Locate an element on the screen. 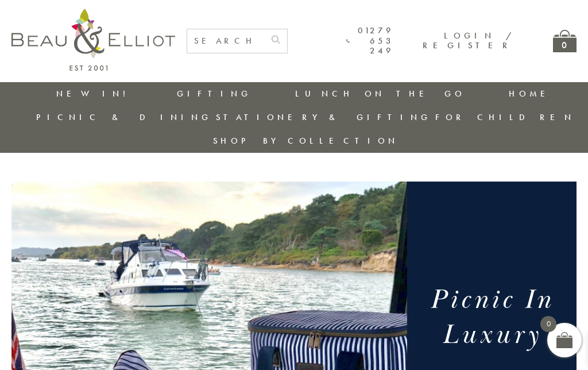 This screenshot has width=588, height=370. a: New in! is located at coordinates (95, 94).